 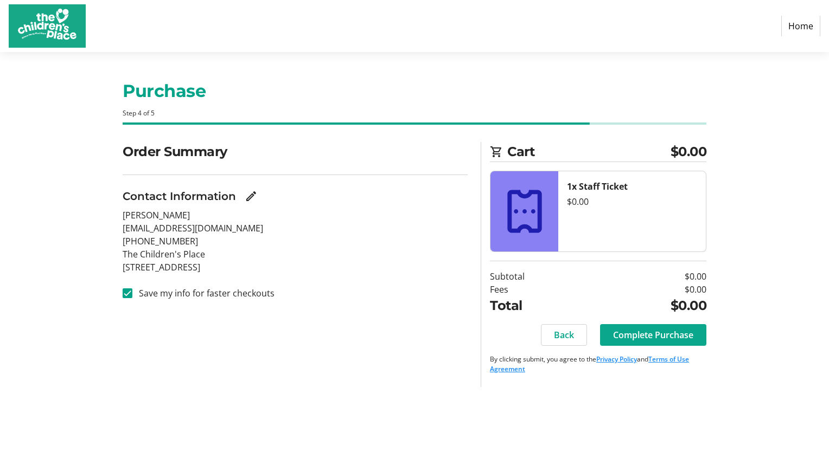 I want to click on td: Total, so click(x=543, y=306).